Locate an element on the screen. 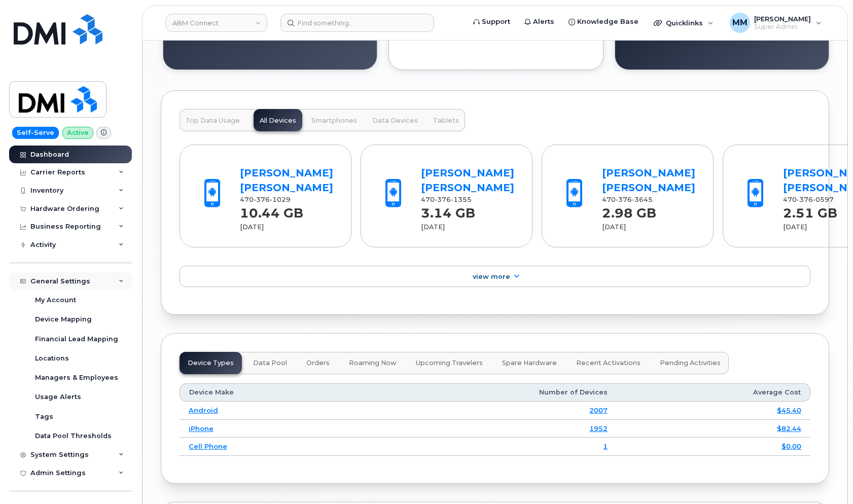 This screenshot has height=504, width=853. span: 1029 is located at coordinates (280, 199).